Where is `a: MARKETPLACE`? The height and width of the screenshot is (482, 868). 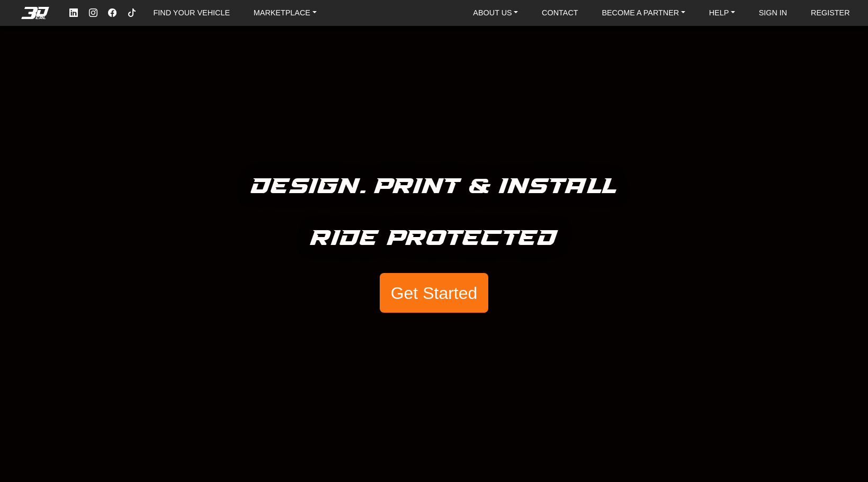 a: MARKETPLACE is located at coordinates (285, 13).